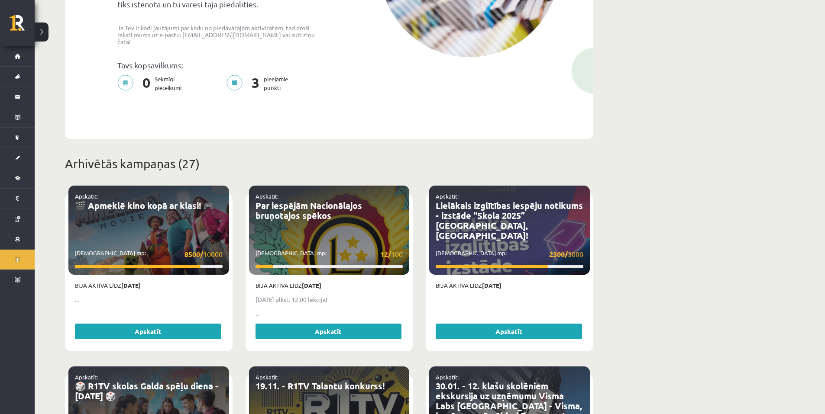  What do you see at coordinates (320, 386) in the screenshot?
I see `a: 19.11. - R1TV Talantu konkurss!` at bounding box center [320, 386].